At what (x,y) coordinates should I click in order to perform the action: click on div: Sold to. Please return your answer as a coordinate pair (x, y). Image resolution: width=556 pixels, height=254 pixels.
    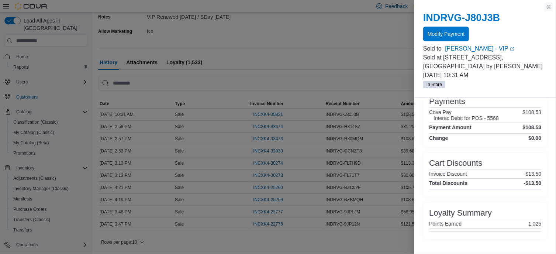
    Looking at the image, I should click on (433, 49).